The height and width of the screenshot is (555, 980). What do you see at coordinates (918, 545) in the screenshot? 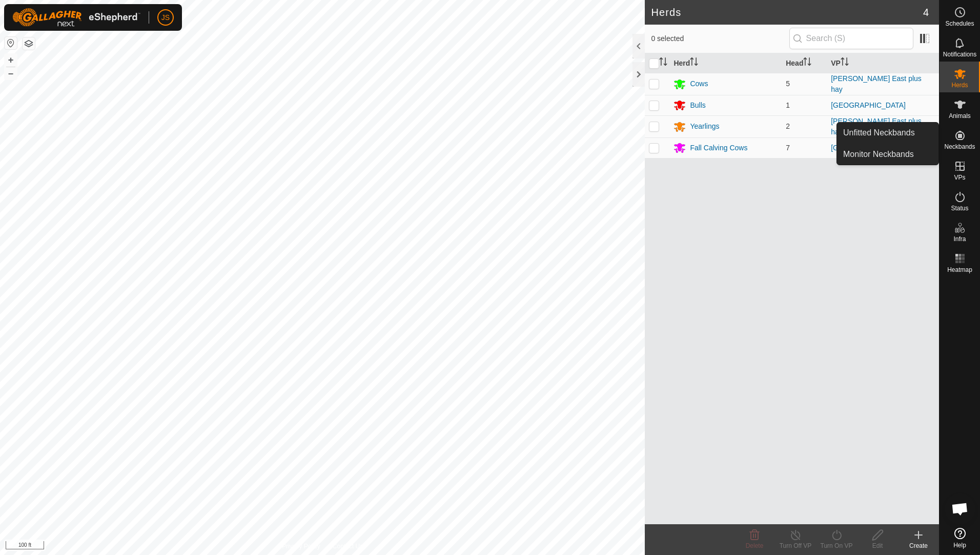
I see `div: Create` at bounding box center [918, 545].